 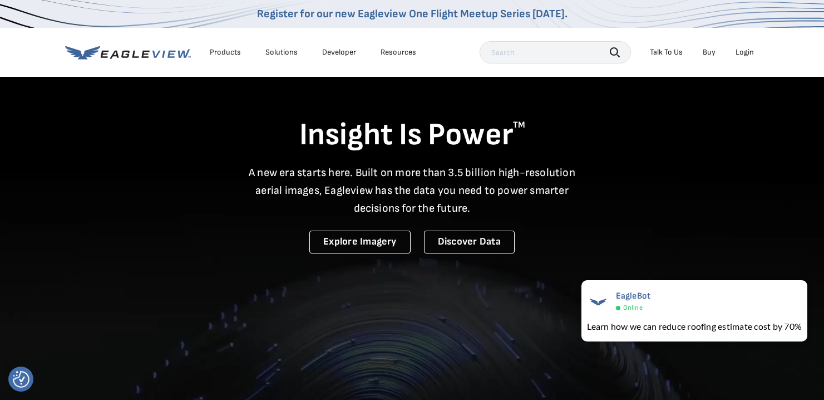 I want to click on img: EagleBot, so click(x=598, y=302).